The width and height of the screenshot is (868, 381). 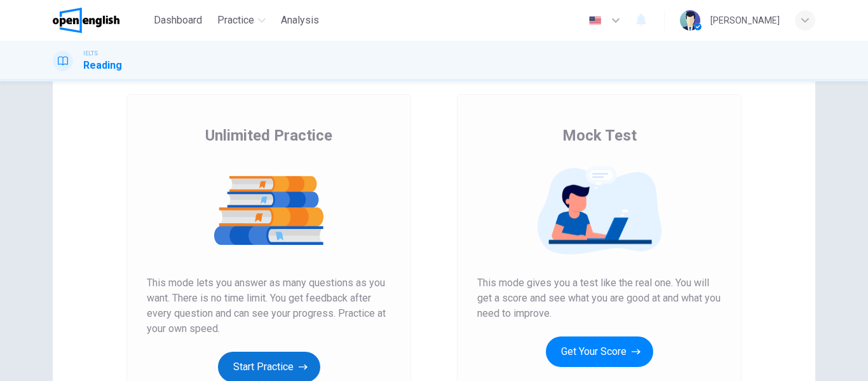 I want to click on span: This mode gives you a test like the real one. You will get a score and see what you are good at a..., so click(x=599, y=299).